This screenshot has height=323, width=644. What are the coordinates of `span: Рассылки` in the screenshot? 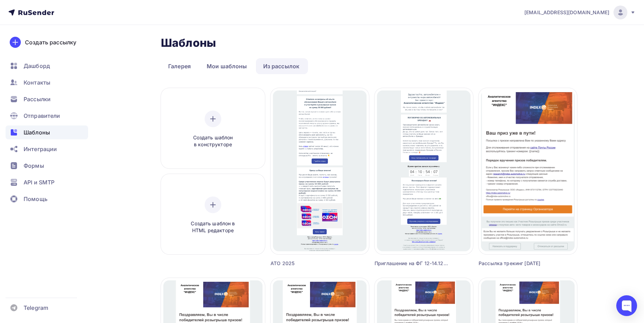 It's located at (37, 99).